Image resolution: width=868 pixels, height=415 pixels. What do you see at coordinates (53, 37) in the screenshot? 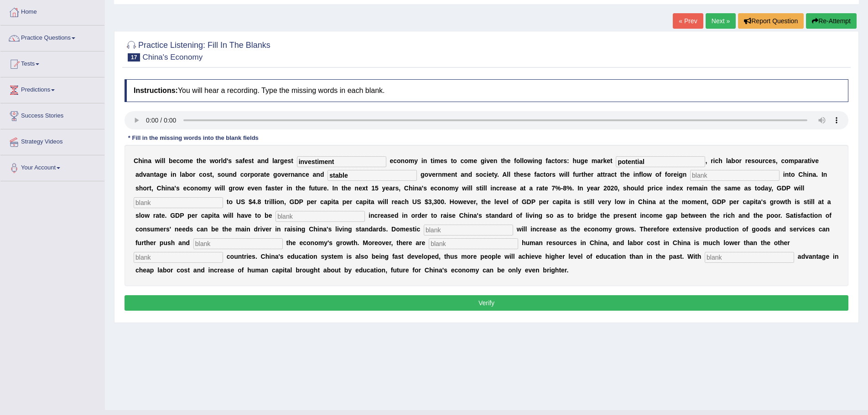
I see `a: Practice Questions` at bounding box center [53, 37].